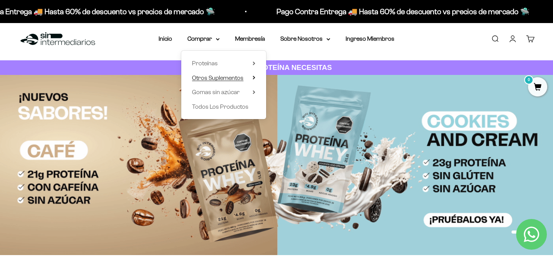 This screenshot has width=553, height=257. What do you see at coordinates (223, 107) in the screenshot?
I see `a: Todos Los Productos` at bounding box center [223, 107].